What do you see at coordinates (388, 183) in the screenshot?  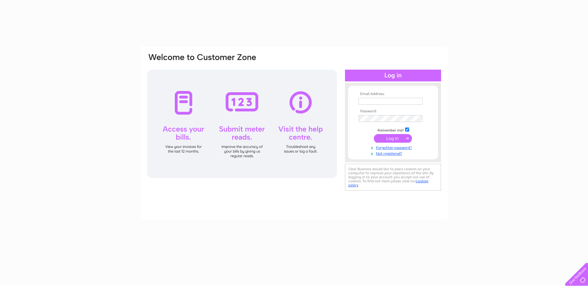 I see `a: cookies policy` at bounding box center [388, 183].